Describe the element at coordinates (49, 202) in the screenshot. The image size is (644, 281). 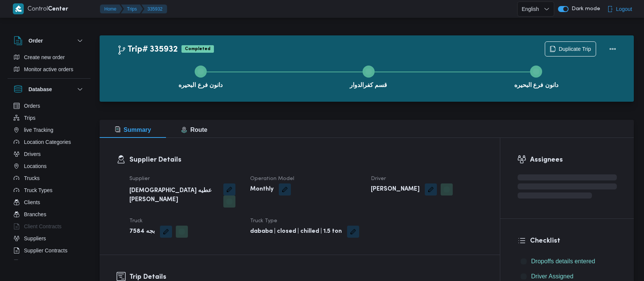
I see `button: Clients` at that location.